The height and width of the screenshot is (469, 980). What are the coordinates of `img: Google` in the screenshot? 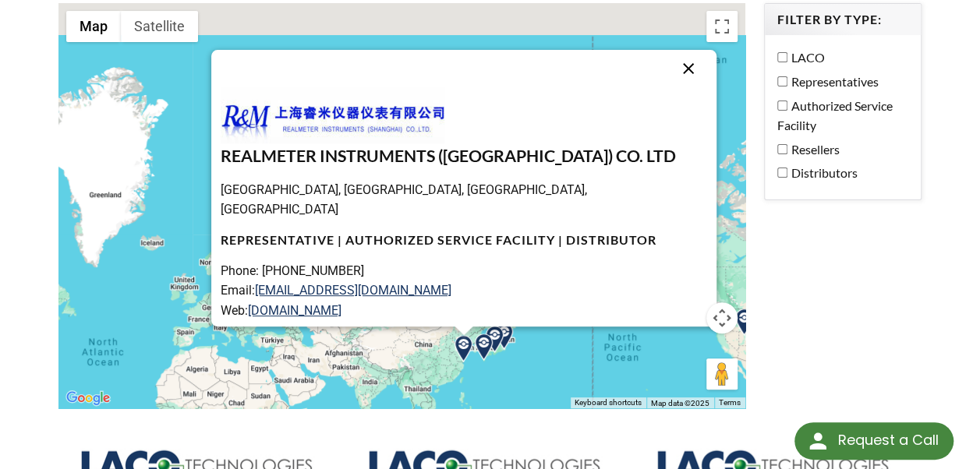 It's located at (88, 398).